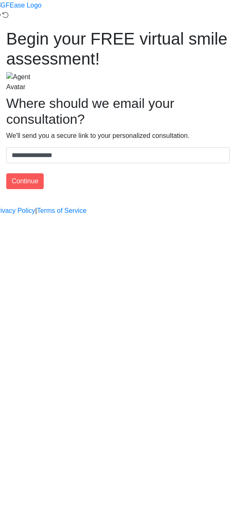 The width and height of the screenshot is (236, 527). What do you see at coordinates (118, 111) in the screenshot?
I see `h2: Where should we email your consultation?` at bounding box center [118, 111].